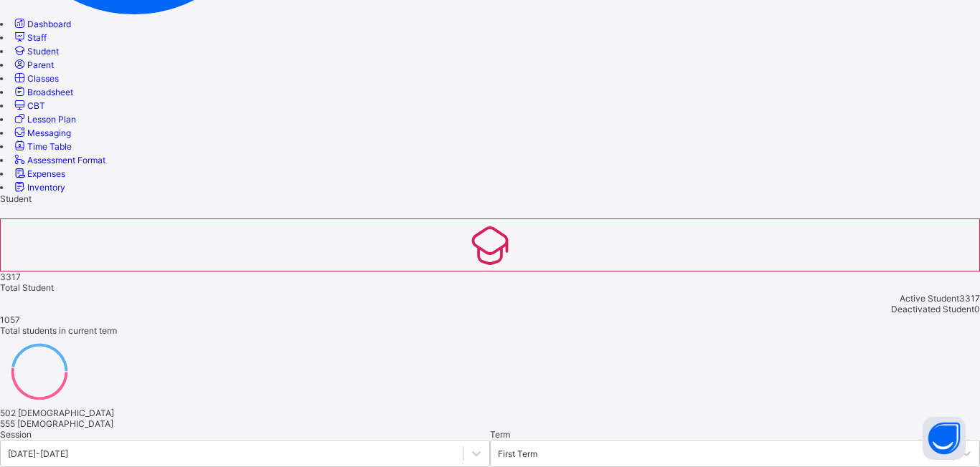 Image resolution: width=980 pixels, height=467 pixels. What do you see at coordinates (44, 119) in the screenshot?
I see `a: Lesson Plan` at bounding box center [44, 119].